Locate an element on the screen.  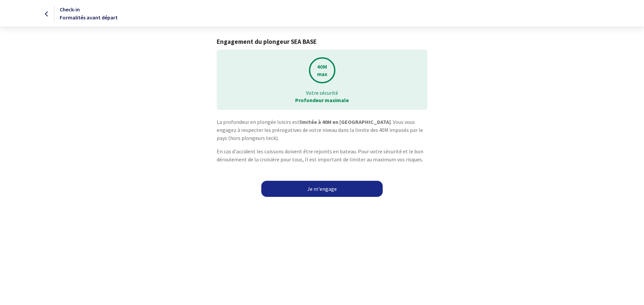
h1: Engagement du plongeur SEA BASE is located at coordinates (322, 41).